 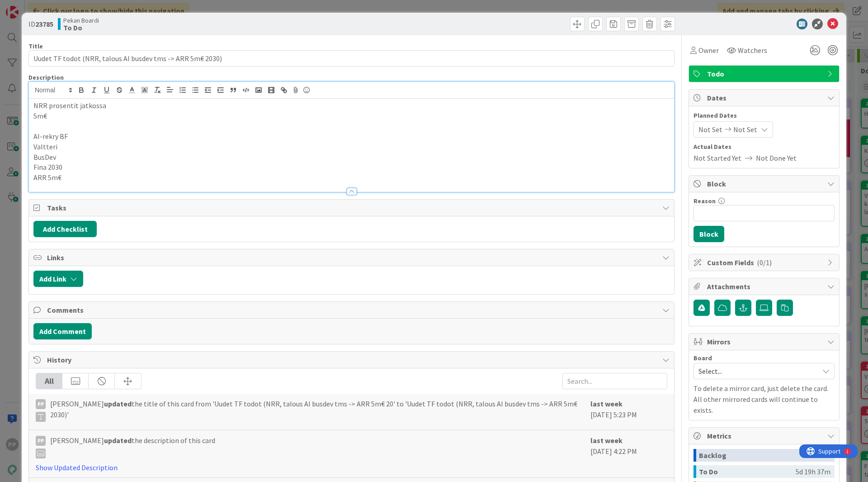 I want to click on div: To Do, so click(x=747, y=471).